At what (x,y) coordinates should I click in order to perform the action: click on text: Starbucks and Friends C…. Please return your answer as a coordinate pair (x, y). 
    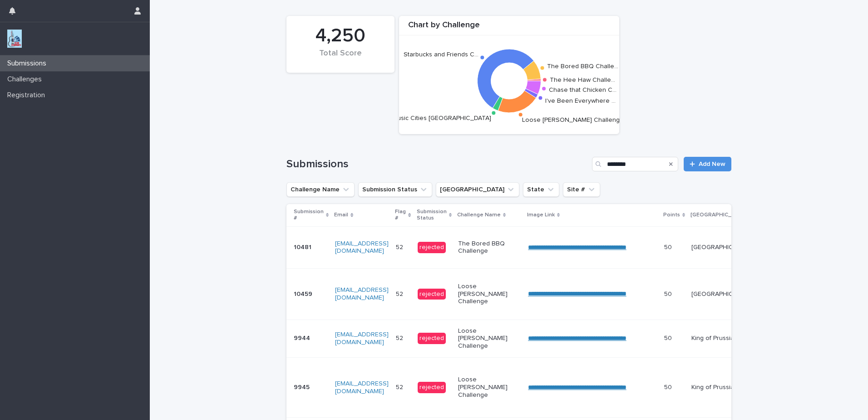
    Looking at the image, I should click on (441, 55).